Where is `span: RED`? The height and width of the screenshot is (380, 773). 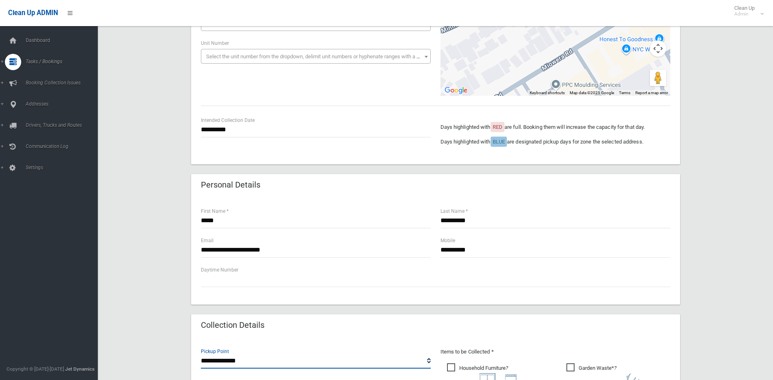 span: RED is located at coordinates (497, 127).